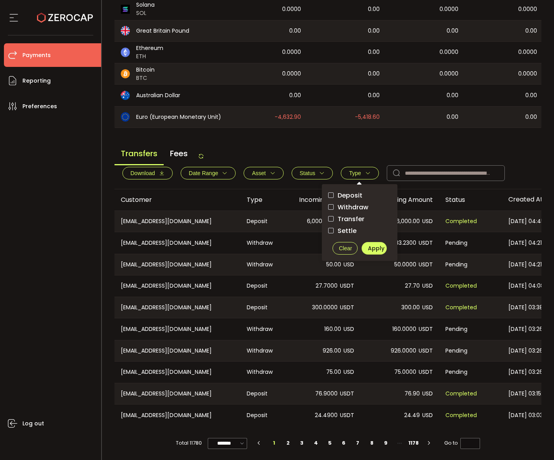 Image resolution: width=554 pixels, height=460 pixels. I want to click on button: Asset, so click(263, 173).